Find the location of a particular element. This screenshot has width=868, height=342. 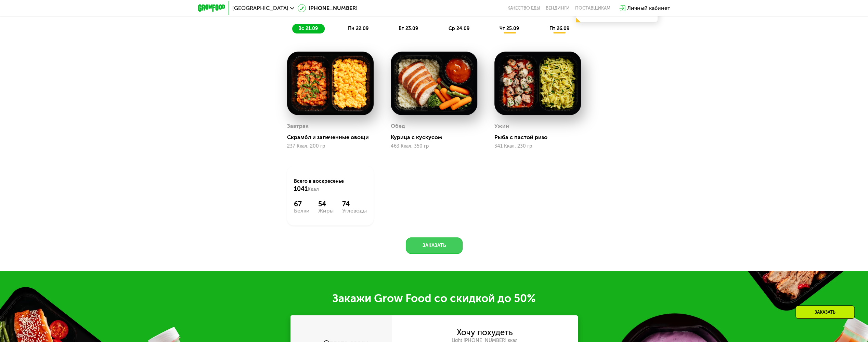

div: поставщикам is located at coordinates (593, 8).